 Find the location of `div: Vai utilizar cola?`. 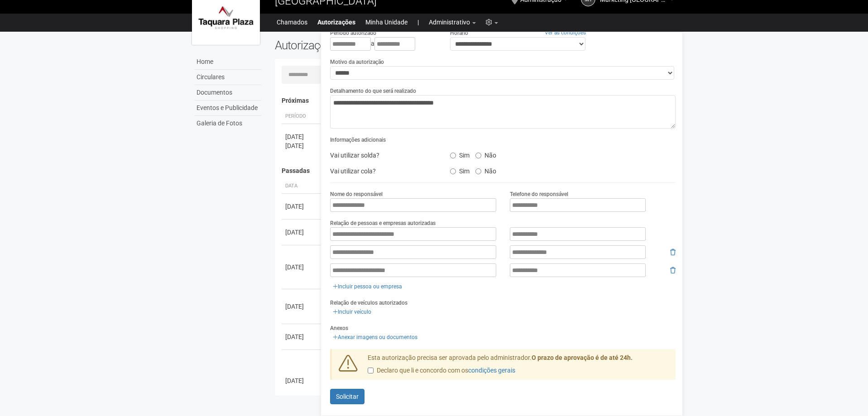

div: Vai utilizar cola? is located at coordinates (383, 171).